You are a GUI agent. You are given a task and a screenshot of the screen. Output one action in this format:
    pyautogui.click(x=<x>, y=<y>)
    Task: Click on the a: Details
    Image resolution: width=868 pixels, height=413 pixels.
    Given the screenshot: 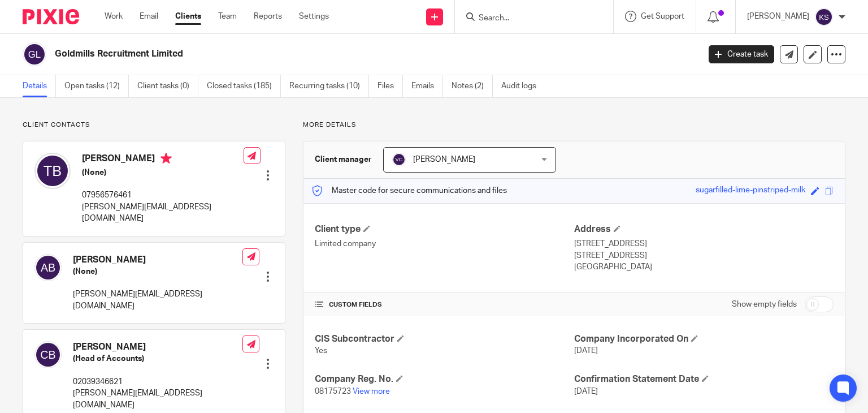 What is the action you would take?
    pyautogui.click(x=39, y=86)
    